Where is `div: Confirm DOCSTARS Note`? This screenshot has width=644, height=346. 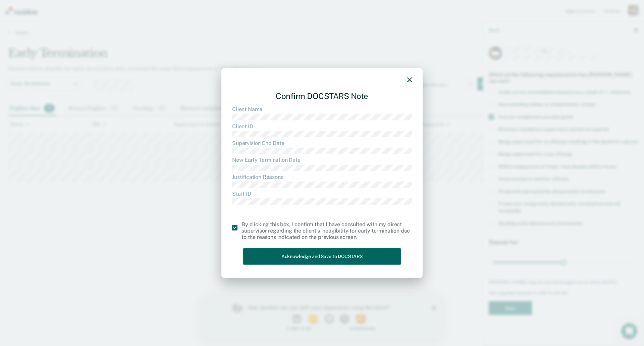 div: Confirm DOCSTARS Note is located at coordinates (322, 95).